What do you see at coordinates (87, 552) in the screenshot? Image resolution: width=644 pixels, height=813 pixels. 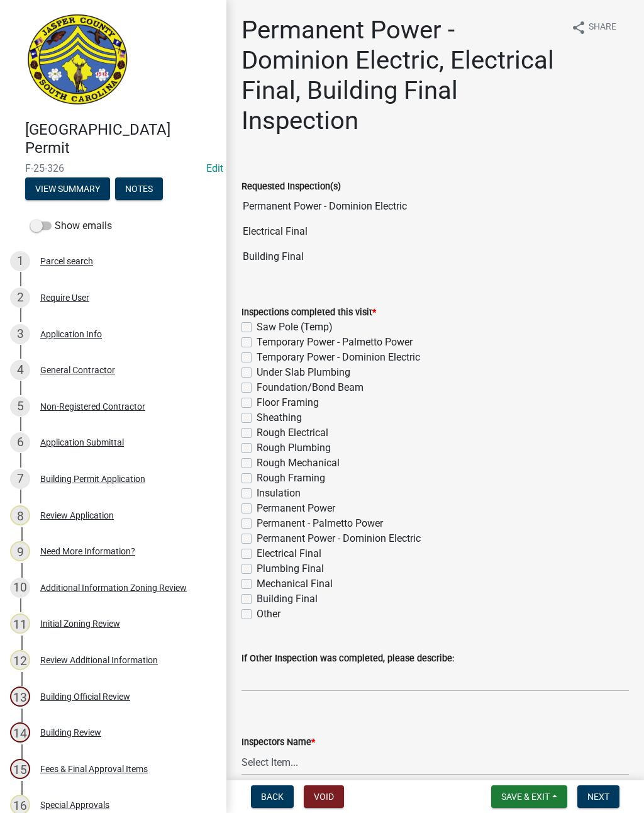 I see `div: Need More Information?` at bounding box center [87, 552].